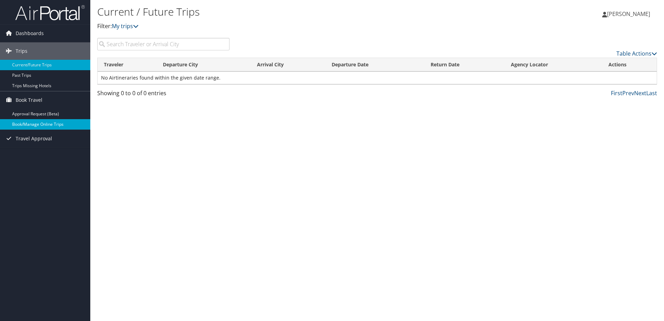  What do you see at coordinates (651, 93) in the screenshot?
I see `a: Last` at bounding box center [651, 93].